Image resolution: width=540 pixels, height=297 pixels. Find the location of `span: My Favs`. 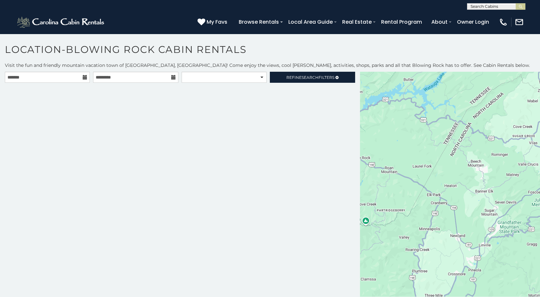

span: My Favs is located at coordinates (217, 22).